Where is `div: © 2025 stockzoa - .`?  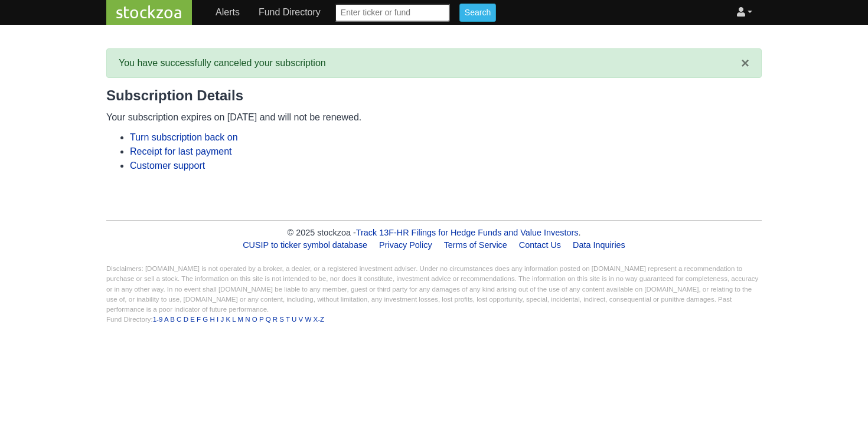 div: © 2025 stockzoa - . is located at coordinates (434, 233).